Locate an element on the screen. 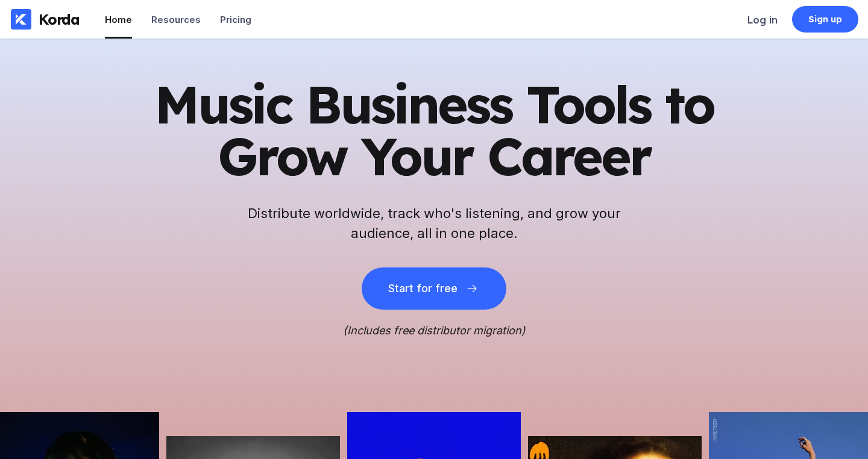 The width and height of the screenshot is (868, 459). button: Start for free is located at coordinates (434, 288).